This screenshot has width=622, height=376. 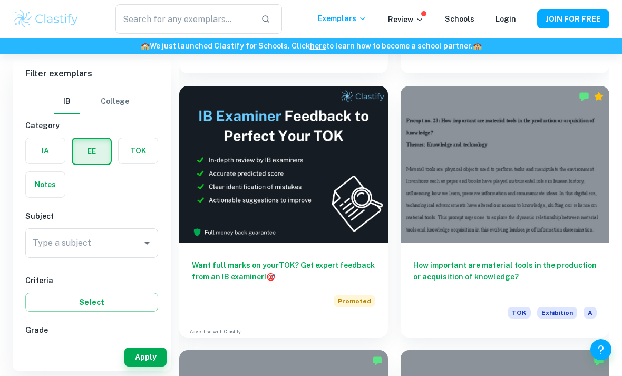 What do you see at coordinates (406, 19) in the screenshot?
I see `p: Review` at bounding box center [406, 19].